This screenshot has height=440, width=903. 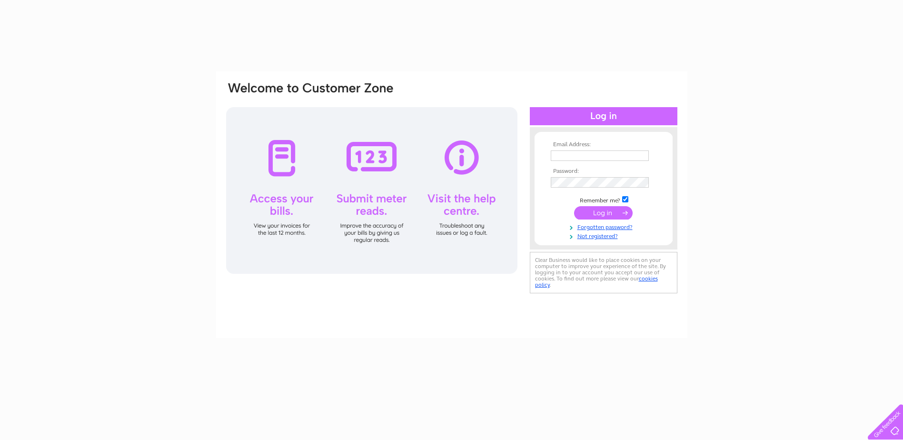 I want to click on td: Remember me?, so click(x=603, y=199).